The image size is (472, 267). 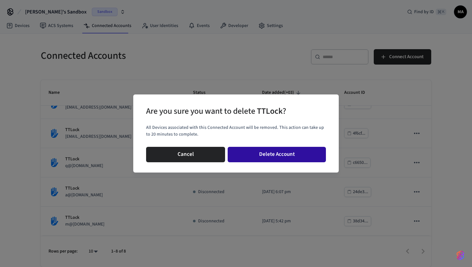 What do you see at coordinates (277, 154) in the screenshot?
I see `button: Delete Account` at bounding box center [277, 154].